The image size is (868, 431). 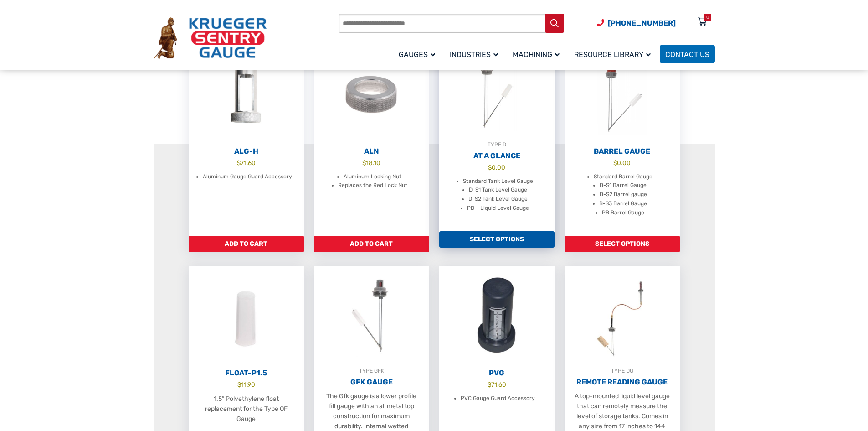 I want to click on span: Contact Us, so click(x=687, y=55).